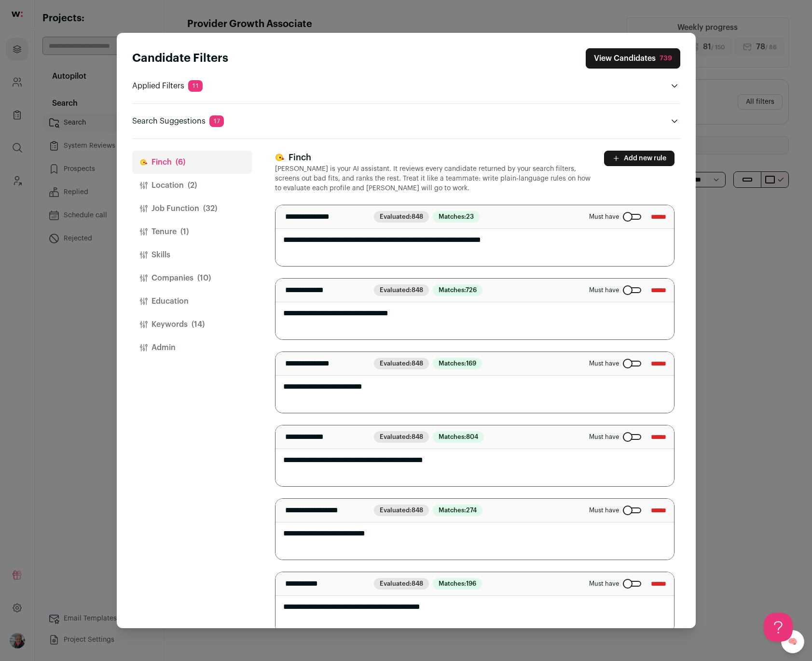 The height and width of the screenshot is (661, 812). I want to click on span: (1), so click(184, 231).